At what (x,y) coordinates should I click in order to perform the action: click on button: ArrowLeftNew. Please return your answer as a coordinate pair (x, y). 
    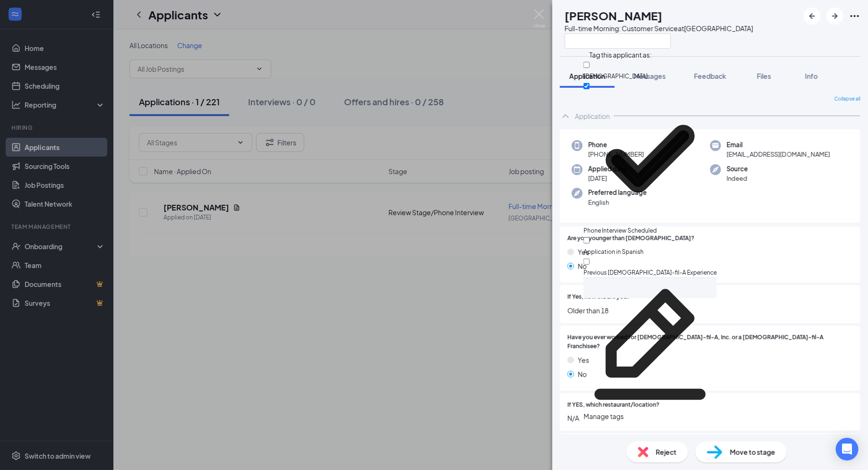
    Looking at the image, I should click on (812, 16).